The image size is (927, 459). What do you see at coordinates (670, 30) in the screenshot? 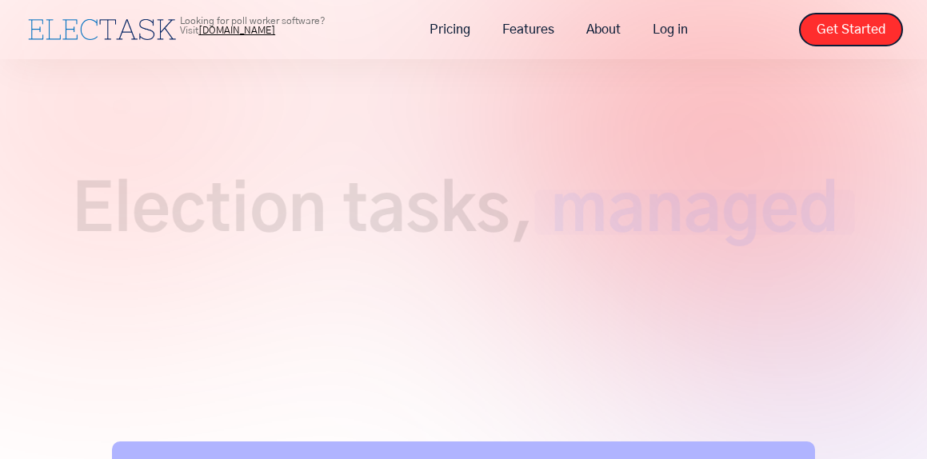
I see `a: Log in` at bounding box center [670, 30].